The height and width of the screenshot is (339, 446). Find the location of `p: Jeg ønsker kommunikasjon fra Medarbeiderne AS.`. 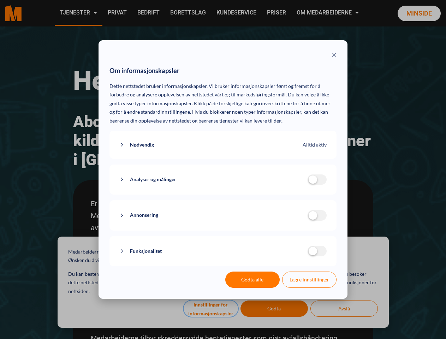

p: Jeg ønsker kommunikasjon fra Medarbeiderne AS. is located at coordinates (64, 253).